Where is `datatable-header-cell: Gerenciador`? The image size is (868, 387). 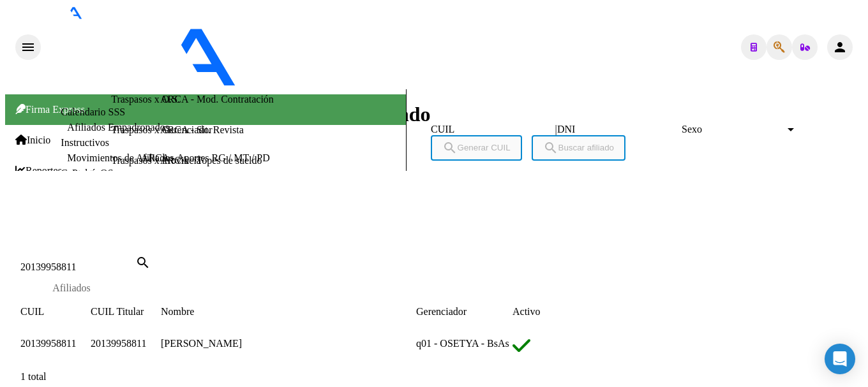 datatable-header-cell: Gerenciador is located at coordinates (464, 312).